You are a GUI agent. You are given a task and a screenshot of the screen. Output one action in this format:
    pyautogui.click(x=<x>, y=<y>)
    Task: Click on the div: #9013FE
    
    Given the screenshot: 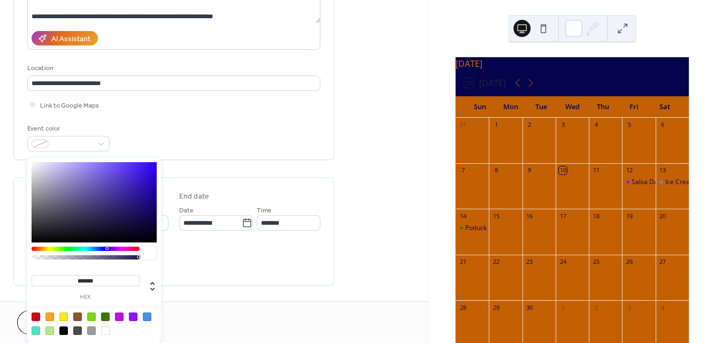 What is the action you would take?
    pyautogui.click(x=133, y=317)
    